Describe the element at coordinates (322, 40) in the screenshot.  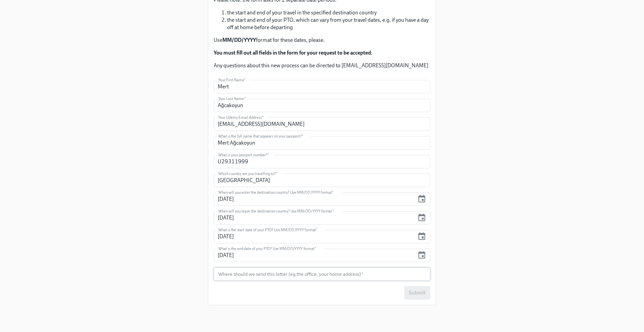
I see `p: Use format for these dates, please.` at that location.